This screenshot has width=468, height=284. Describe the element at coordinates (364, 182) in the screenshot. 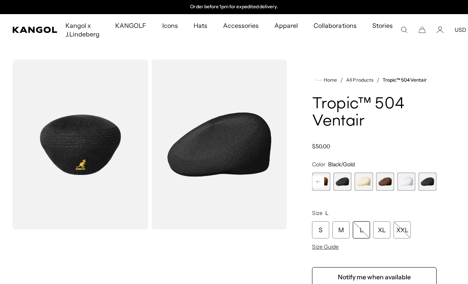

I see `div: 19 of 22` at that location.